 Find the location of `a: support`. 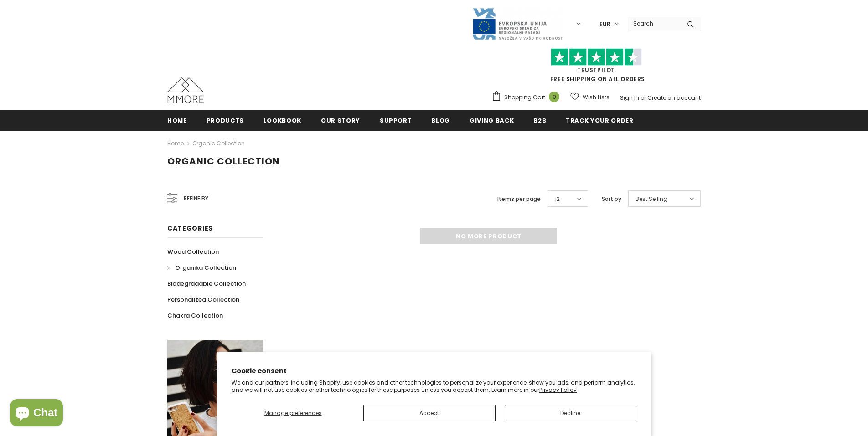

a: support is located at coordinates (396, 120).